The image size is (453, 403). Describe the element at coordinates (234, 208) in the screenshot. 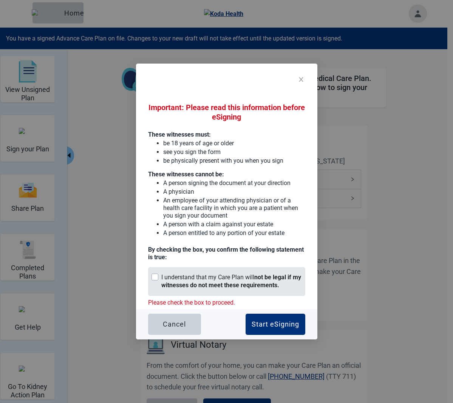

I see `p: An employee of your attending physician or of a health care facility in which you are a patient w...` at that location.